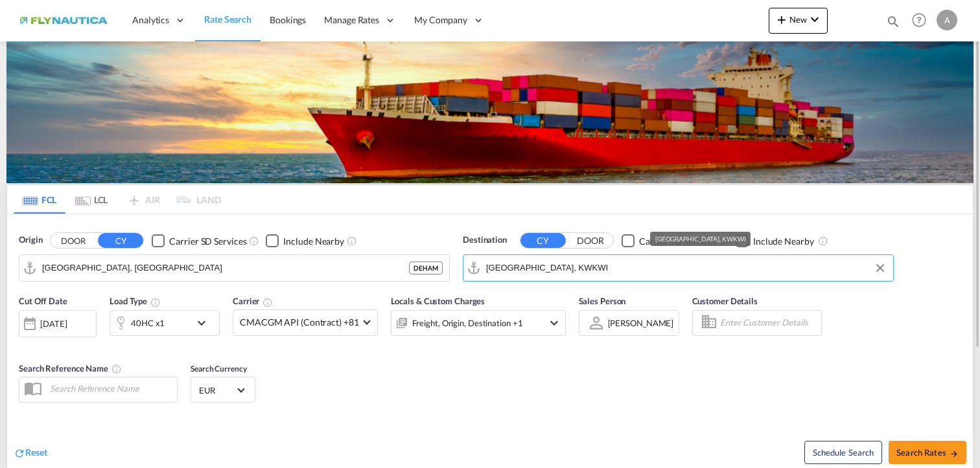  I want to click on span: Destination, so click(484, 240).